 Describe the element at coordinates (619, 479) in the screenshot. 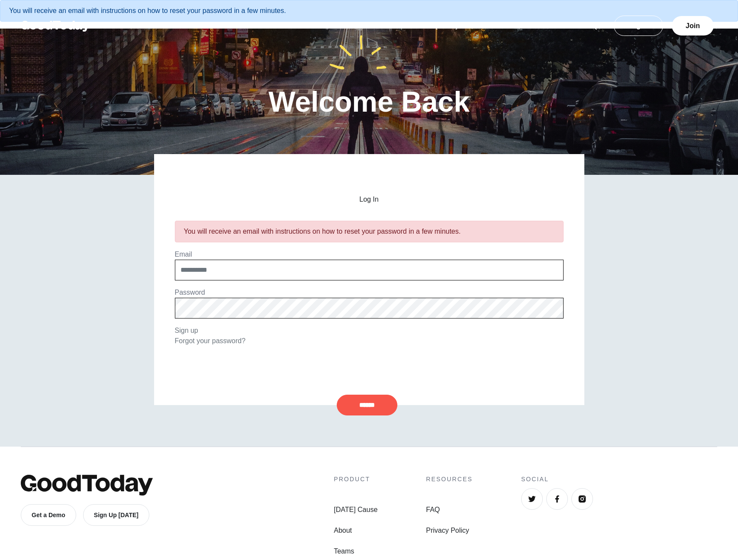

I see `h4: Social` at that location.